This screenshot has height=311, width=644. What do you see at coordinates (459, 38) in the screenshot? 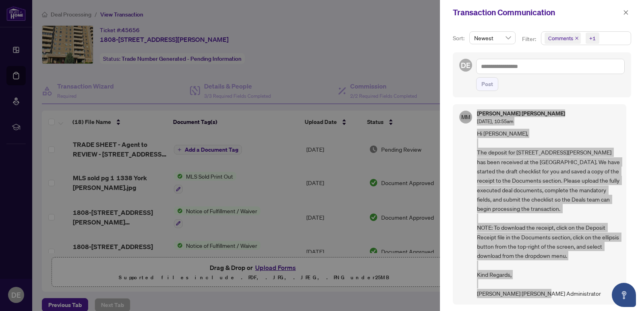
I see `p: Sort:` at bounding box center [459, 38].